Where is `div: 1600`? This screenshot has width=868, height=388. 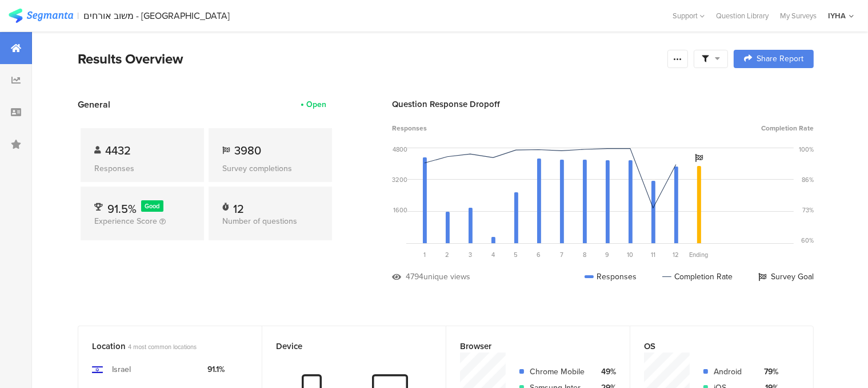
div: 1600 is located at coordinates (400, 210).